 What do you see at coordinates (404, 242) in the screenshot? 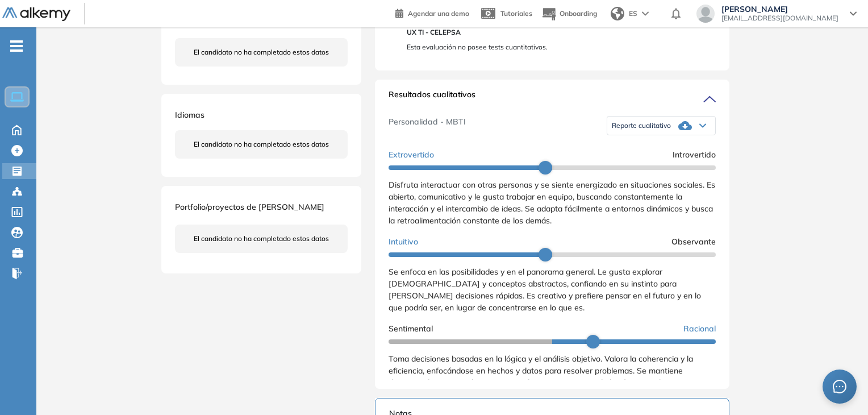
I see `span: Intuitivo` at bounding box center [404, 242].